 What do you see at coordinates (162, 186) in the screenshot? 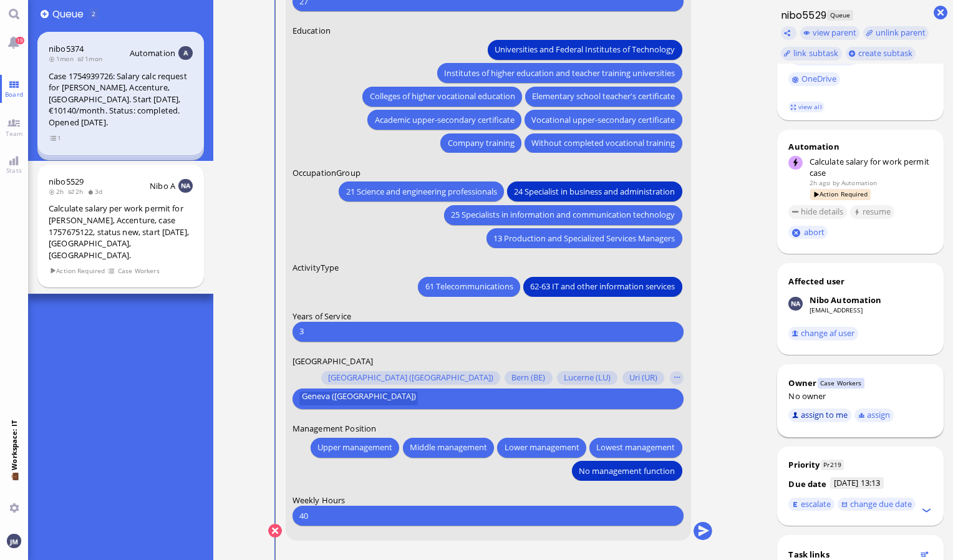
I see `span: Nibo A` at bounding box center [162, 186].